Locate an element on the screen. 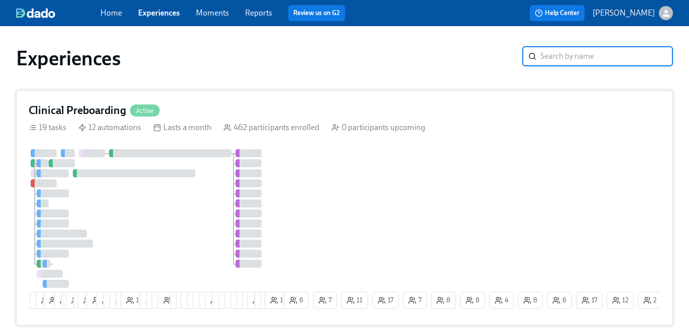 This screenshot has width=689, height=331. a: Review us on G2 is located at coordinates (316, 13).